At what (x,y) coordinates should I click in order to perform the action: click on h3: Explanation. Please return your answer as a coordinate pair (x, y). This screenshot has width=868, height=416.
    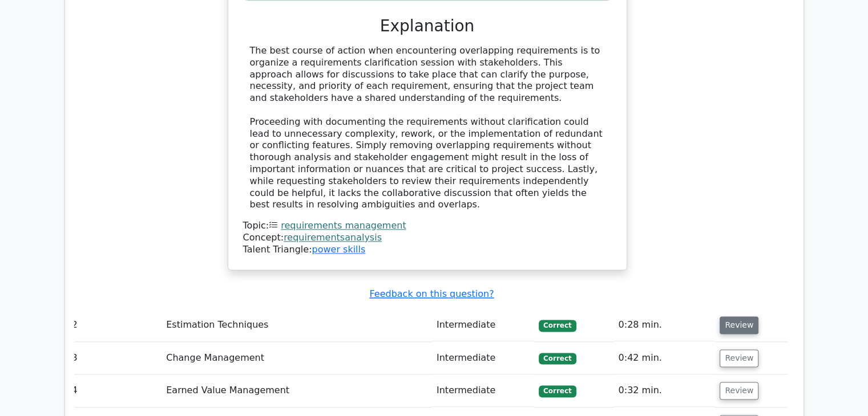
    Looking at the image, I should click on (428, 26).